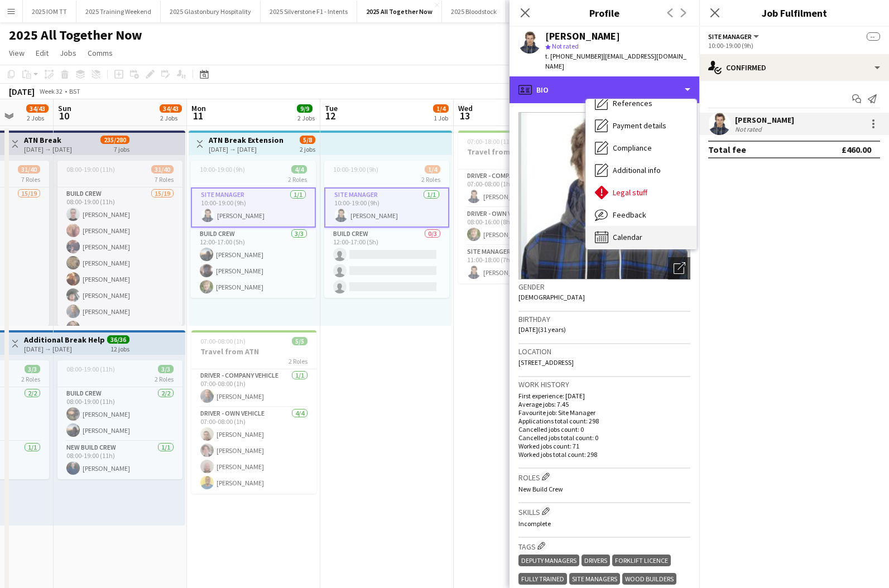 The image size is (889, 588). What do you see at coordinates (197, 116) in the screenshot?
I see `span: 11` at bounding box center [197, 116].